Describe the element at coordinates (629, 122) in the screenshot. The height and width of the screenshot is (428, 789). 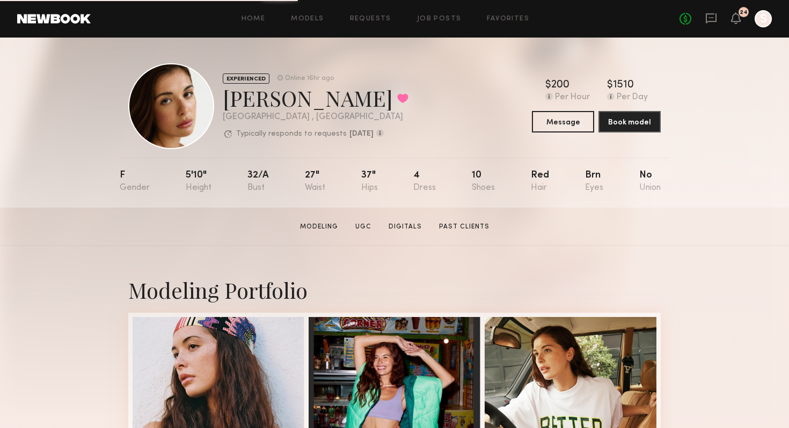
I see `a: Book model` at that location.